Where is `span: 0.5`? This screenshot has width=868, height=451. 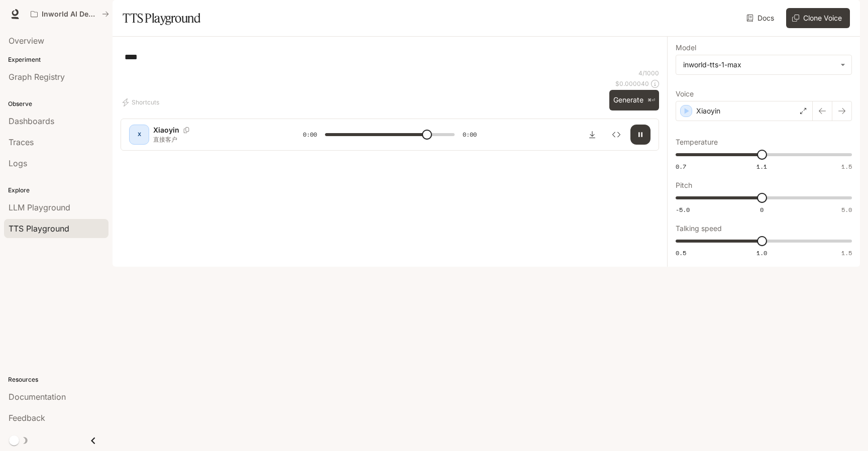 span: 0.5 is located at coordinates (681, 252).